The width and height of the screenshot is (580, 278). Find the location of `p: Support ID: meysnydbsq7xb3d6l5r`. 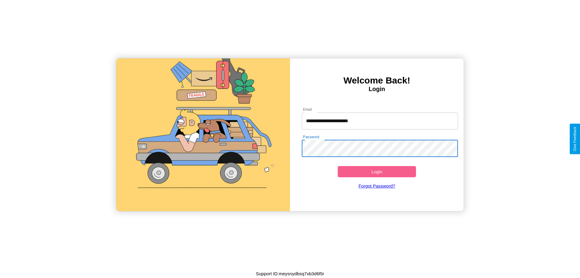

p: Support ID: meysnydbsq7xb3d6l5r is located at coordinates (290, 273).